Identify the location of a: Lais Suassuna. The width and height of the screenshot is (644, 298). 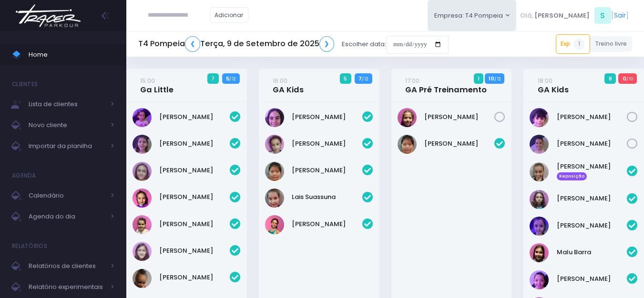
(327, 197).